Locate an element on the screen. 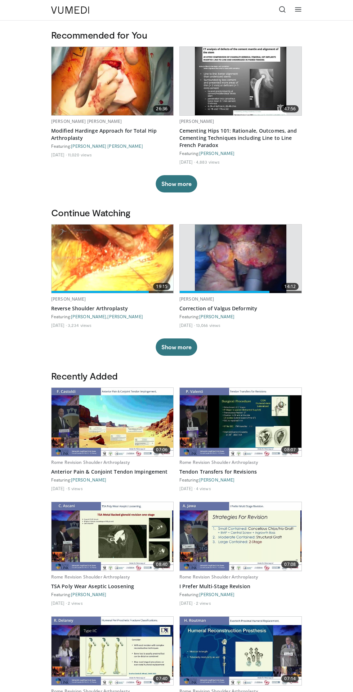  a: 19:15 is located at coordinates (112, 259).